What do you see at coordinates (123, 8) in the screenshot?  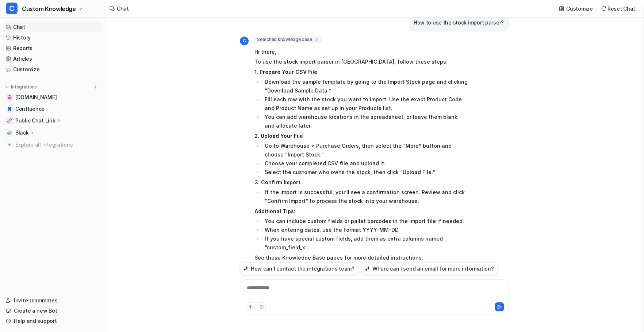 I see `div: Chat` at bounding box center [123, 8].